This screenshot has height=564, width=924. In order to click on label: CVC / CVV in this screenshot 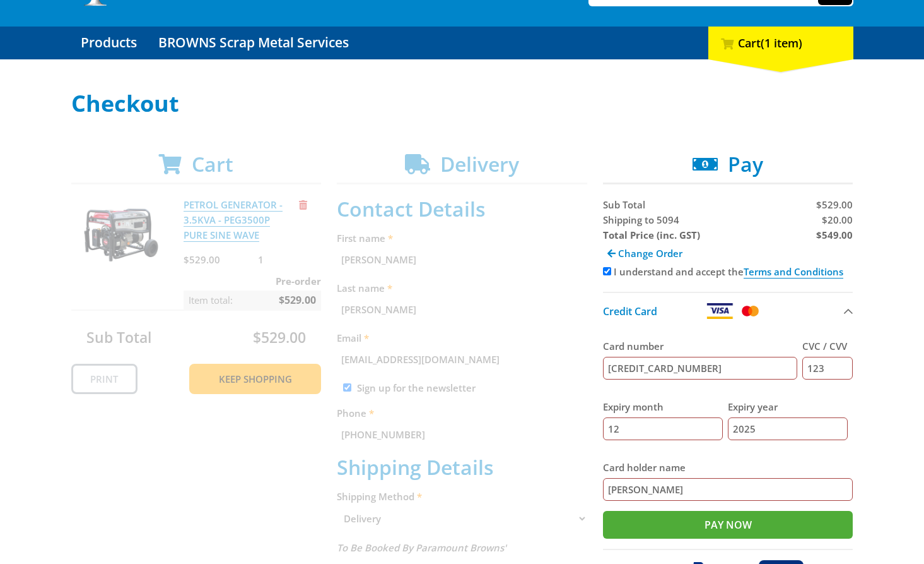, I will do `click(828, 346)`.